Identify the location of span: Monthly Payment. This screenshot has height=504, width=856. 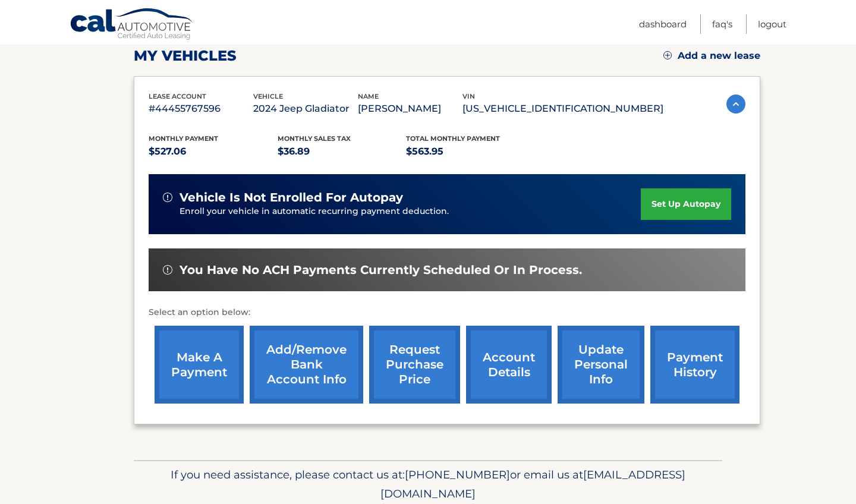
(183, 138).